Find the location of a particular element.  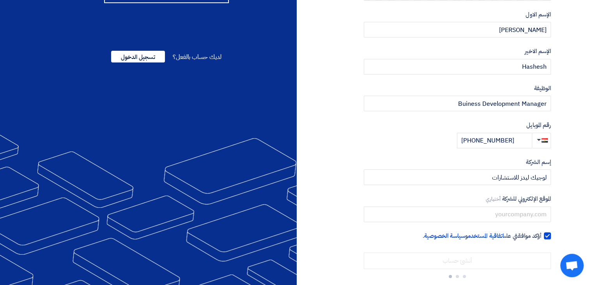

label: الإسم الاول is located at coordinates (457, 14).